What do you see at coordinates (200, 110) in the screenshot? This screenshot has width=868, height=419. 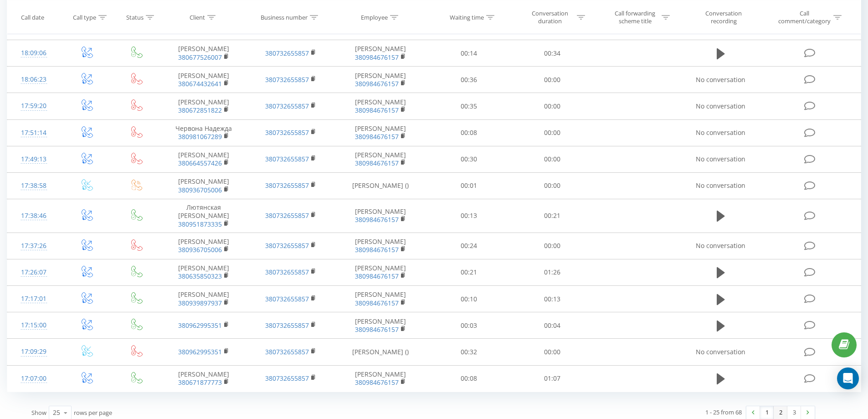 I see `a: 380672851822` at bounding box center [200, 110].